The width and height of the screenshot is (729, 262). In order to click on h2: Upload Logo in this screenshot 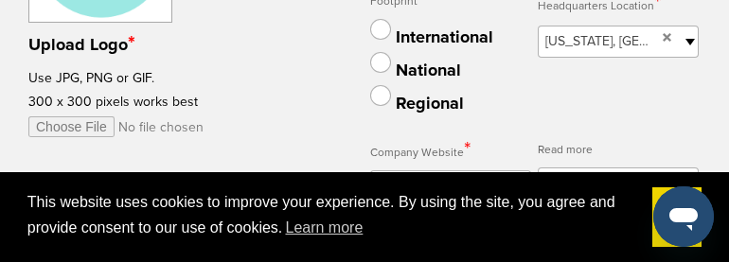, I will do `click(173, 45)`.